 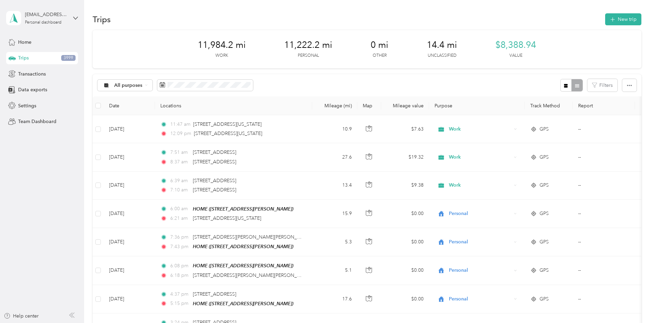 I want to click on span: Team Dashboard, so click(x=37, y=121).